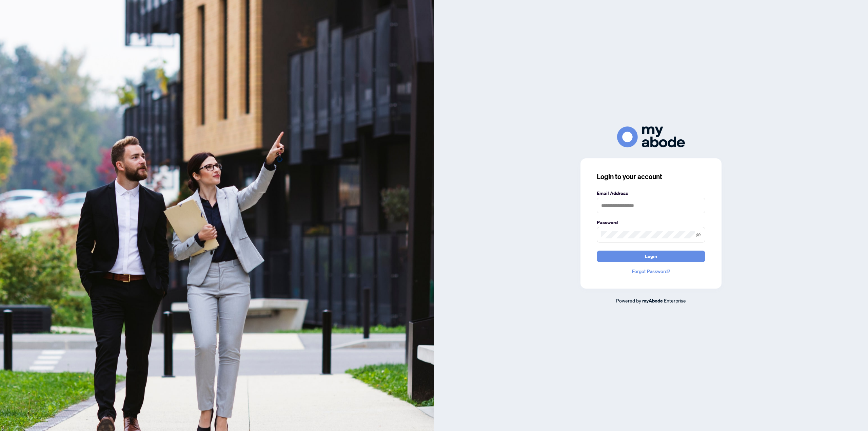 This screenshot has height=431, width=868. What do you see at coordinates (651, 271) in the screenshot?
I see `a: Forgot Password?` at bounding box center [651, 271].